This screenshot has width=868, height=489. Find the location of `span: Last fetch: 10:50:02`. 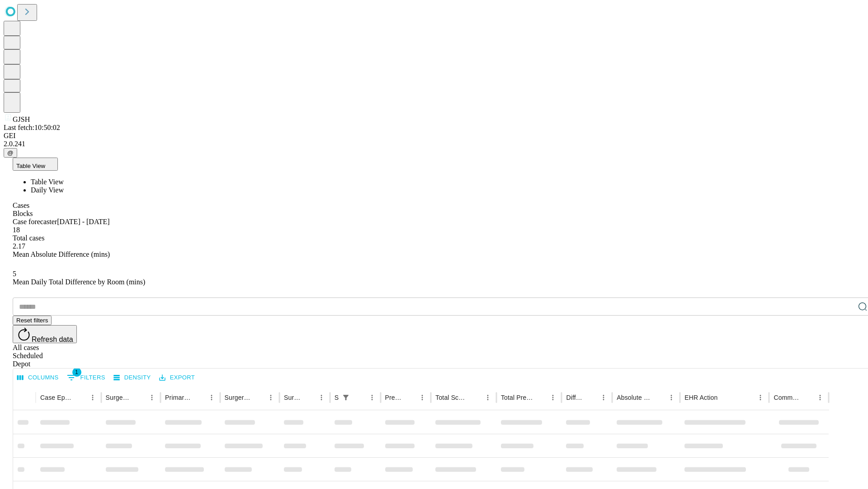

span: Last fetch: 10:50:02 is located at coordinates (32, 127).